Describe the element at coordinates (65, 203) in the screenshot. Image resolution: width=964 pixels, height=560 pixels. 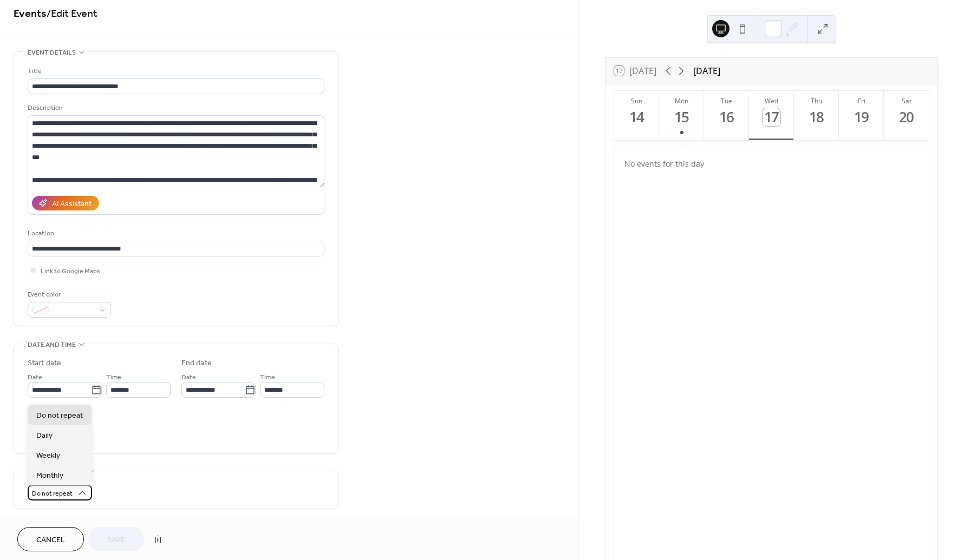
I see `button: AI Assistant` at that location.